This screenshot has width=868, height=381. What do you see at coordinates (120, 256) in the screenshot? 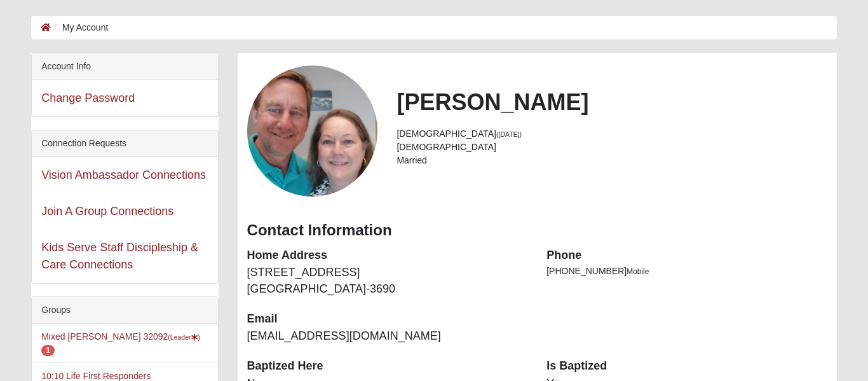
I see `a: Kids Serve Staff Discipleship & Care Connections` at bounding box center [120, 256].